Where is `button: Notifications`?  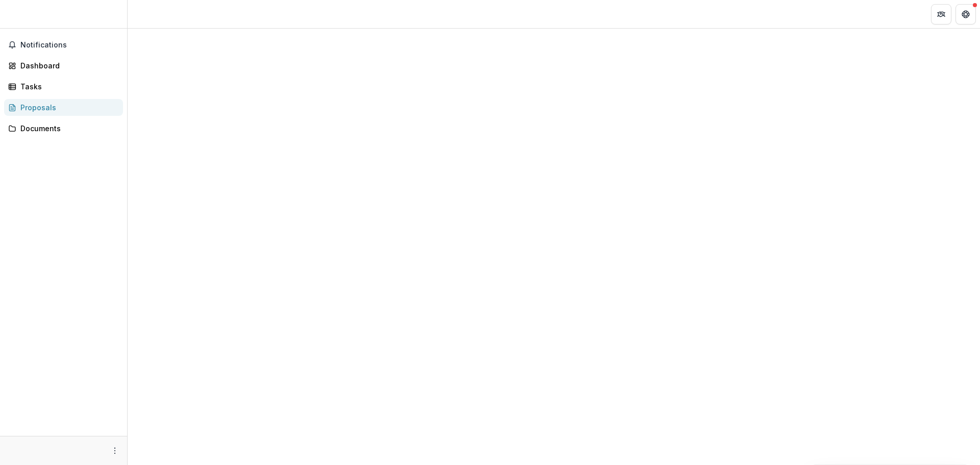 button: Notifications is located at coordinates (64, 45).